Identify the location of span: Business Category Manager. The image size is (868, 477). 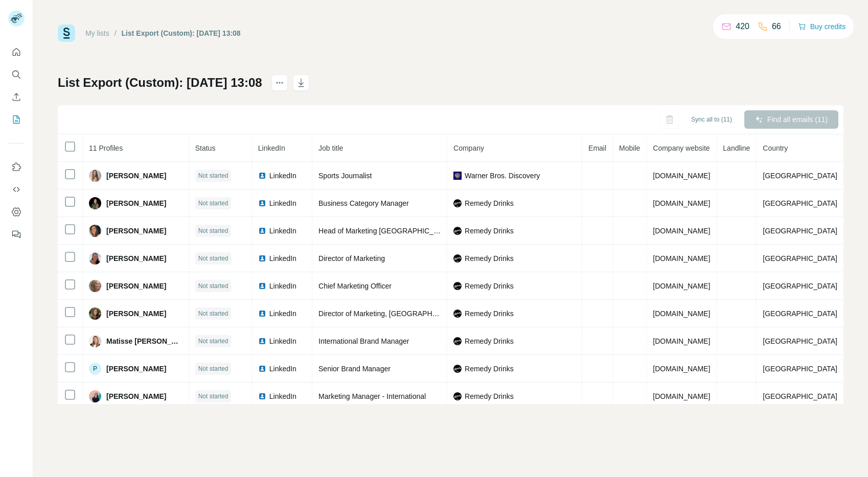
(364, 203).